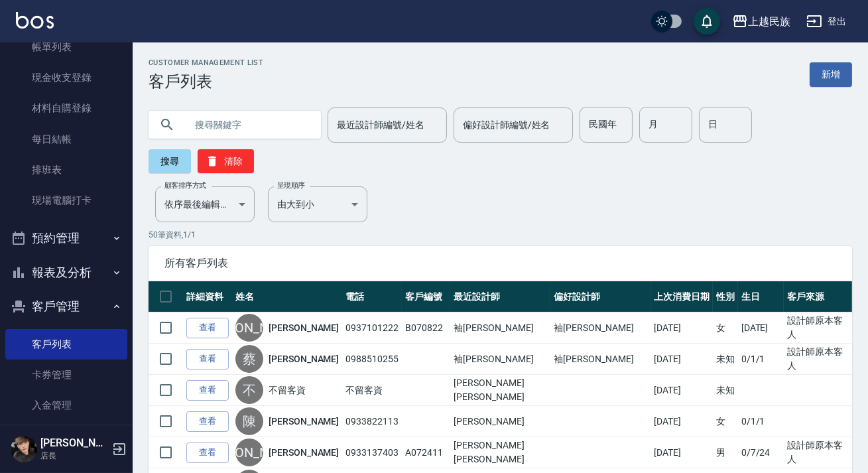  What do you see at coordinates (761, 21) in the screenshot?
I see `button: 上越民族` at bounding box center [761, 21].